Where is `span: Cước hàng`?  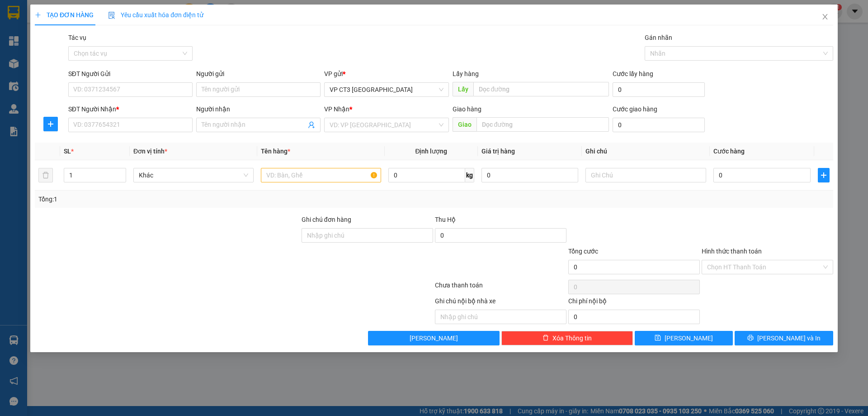 span: Cước hàng is located at coordinates (729, 151).